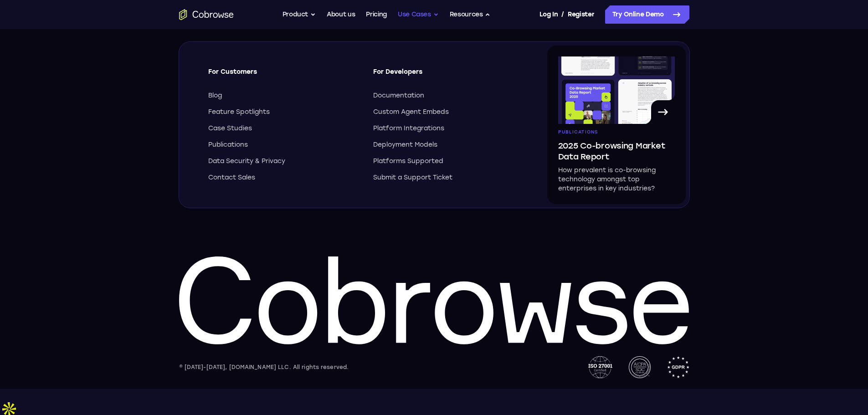  Describe the element at coordinates (398, 96) in the screenshot. I see `span: Documentation` at that location.